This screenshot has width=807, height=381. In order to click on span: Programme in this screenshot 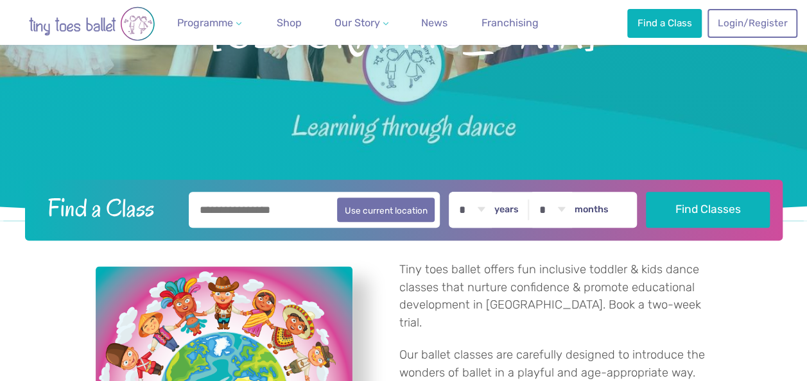, I will do `click(205, 22)`.